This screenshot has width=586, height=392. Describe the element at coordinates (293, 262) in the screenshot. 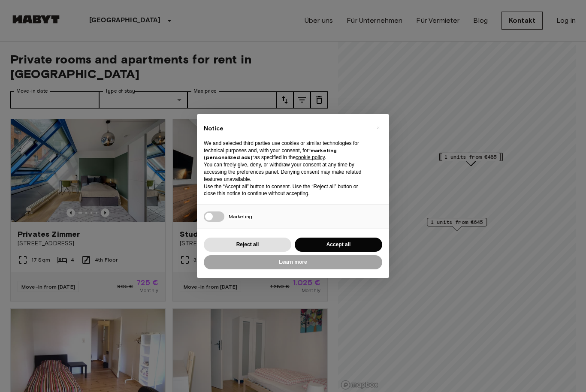

I see `button: Learn more` at that location.